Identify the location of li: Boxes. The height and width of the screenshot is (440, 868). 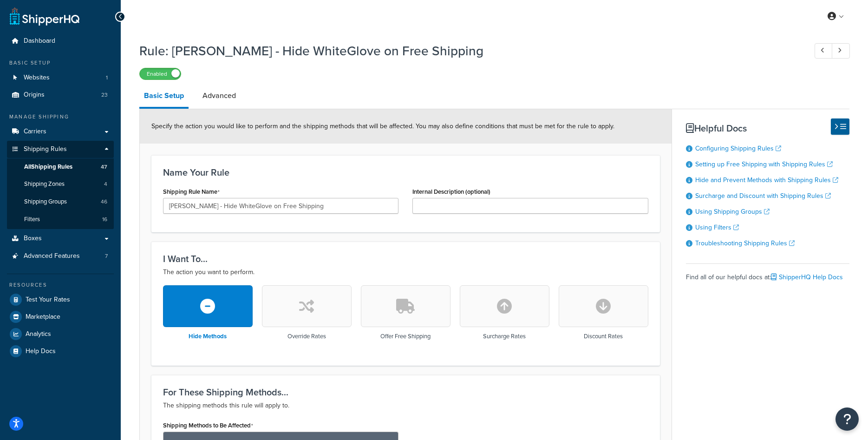
(61, 239).